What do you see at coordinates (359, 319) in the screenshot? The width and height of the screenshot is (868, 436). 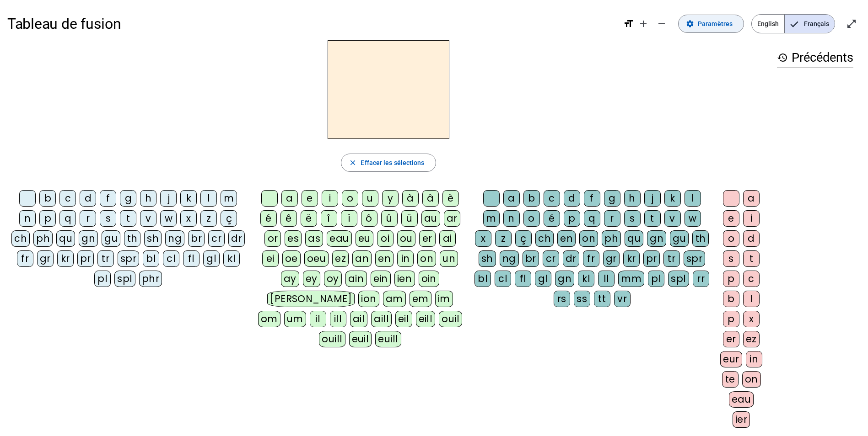 I see `div: ail` at bounding box center [359, 319].